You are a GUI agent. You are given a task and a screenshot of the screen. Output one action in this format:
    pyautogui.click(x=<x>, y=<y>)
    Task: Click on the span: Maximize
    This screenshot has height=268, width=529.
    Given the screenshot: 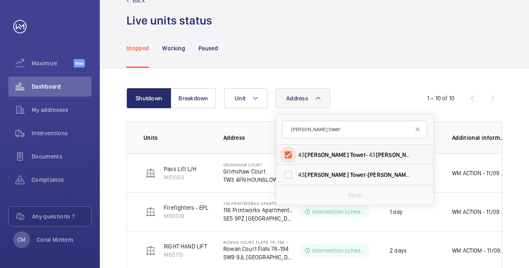 What is the action you would take?
    pyautogui.click(x=52, y=63)
    